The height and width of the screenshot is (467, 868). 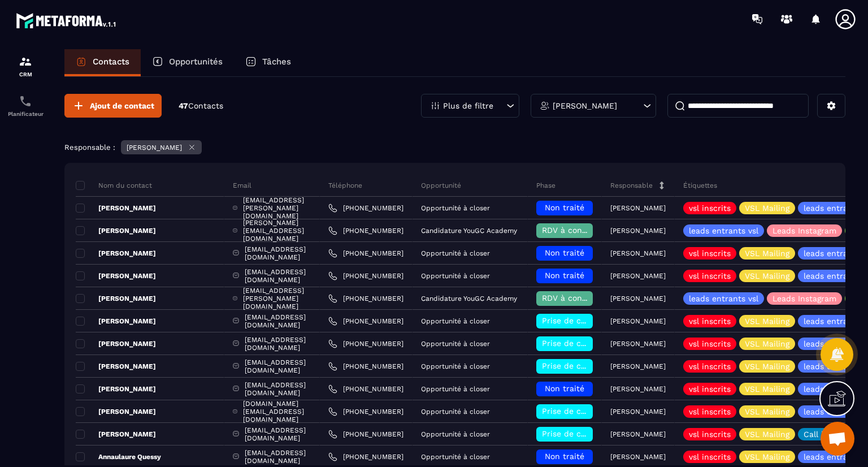 I want to click on p: Call book, so click(x=822, y=434).